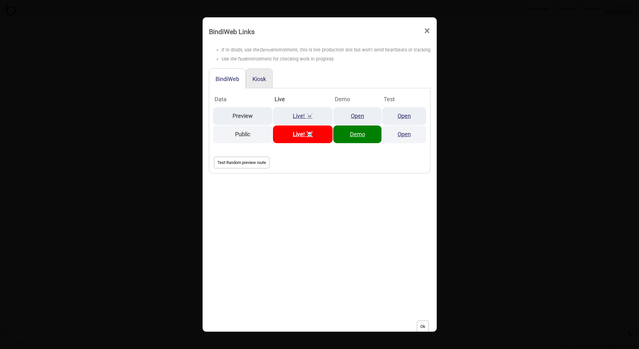 The image size is (639, 349). What do you see at coordinates (232, 32) in the screenshot?
I see `div: BindiWeb Links` at bounding box center [232, 32].